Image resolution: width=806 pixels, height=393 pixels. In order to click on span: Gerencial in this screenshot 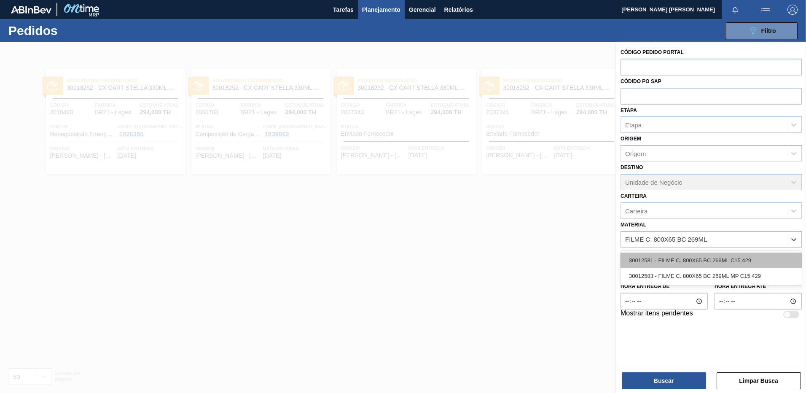, I will do `click(422, 10)`.